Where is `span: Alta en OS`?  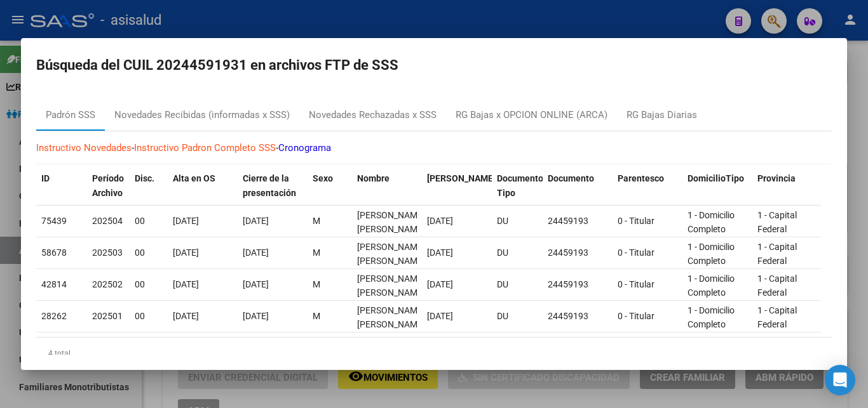
span: Alta en OS is located at coordinates (194, 179).